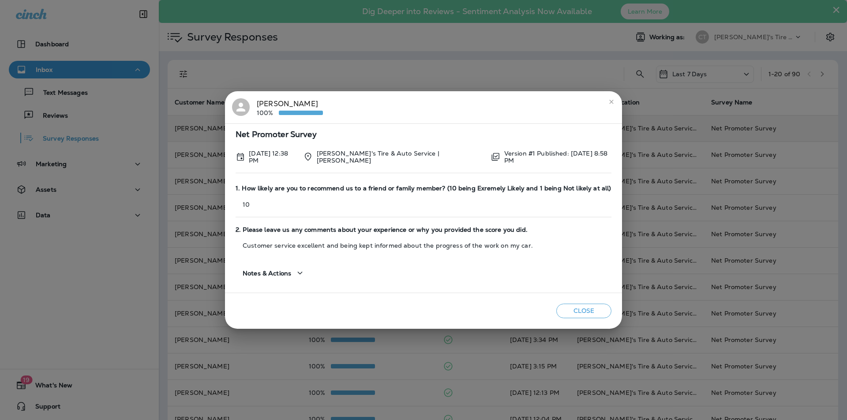 The height and width of the screenshot is (420, 847). What do you see at coordinates (267, 273) in the screenshot?
I see `span: Notes & Actions` at bounding box center [267, 273].